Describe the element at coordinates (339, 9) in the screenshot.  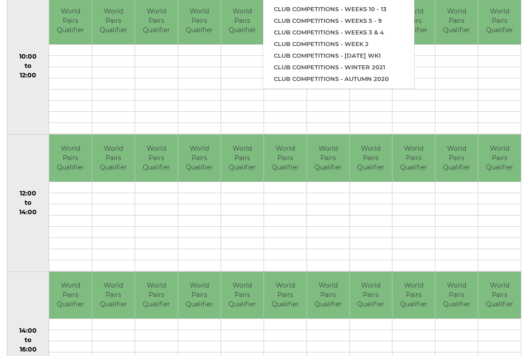
I see `a: Club competitions - Weeks 10 - 13` at that location.